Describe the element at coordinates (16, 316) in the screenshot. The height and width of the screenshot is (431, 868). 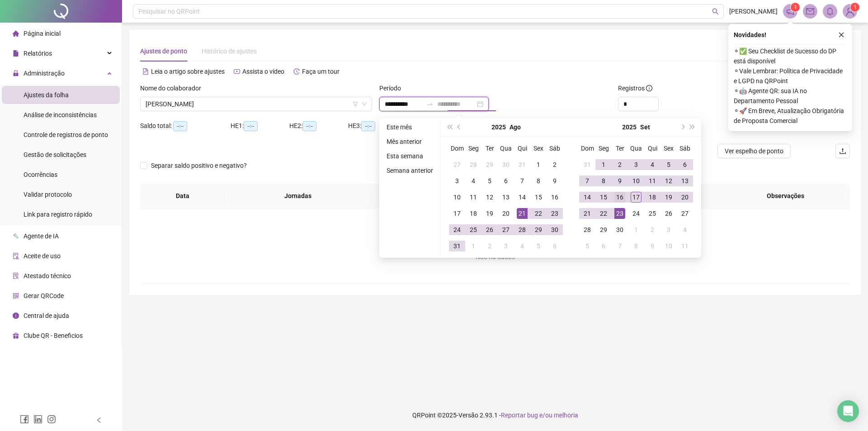
I see `span: info-circle` at that location.